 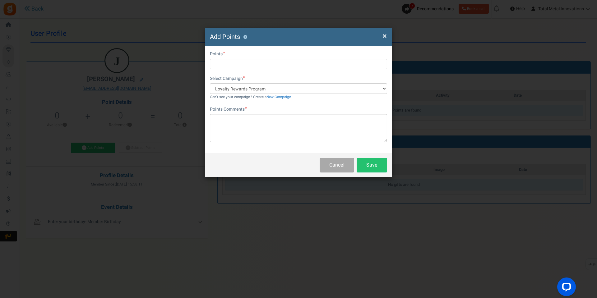 I want to click on small: Can't see your campaign? Create a, so click(x=251, y=97).